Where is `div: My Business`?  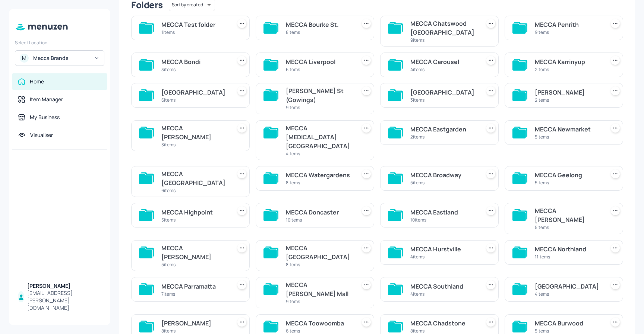 div: My Business is located at coordinates (45, 117).